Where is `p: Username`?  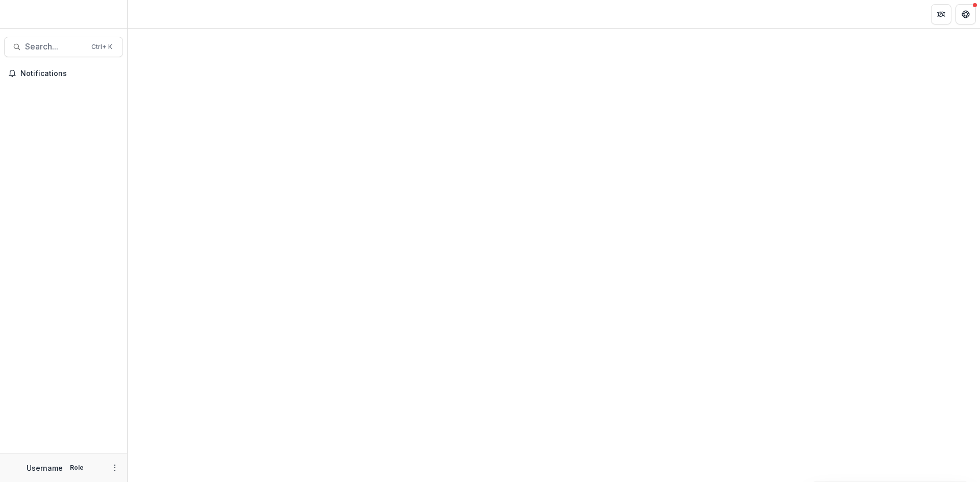 p: Username is located at coordinates (45, 468).